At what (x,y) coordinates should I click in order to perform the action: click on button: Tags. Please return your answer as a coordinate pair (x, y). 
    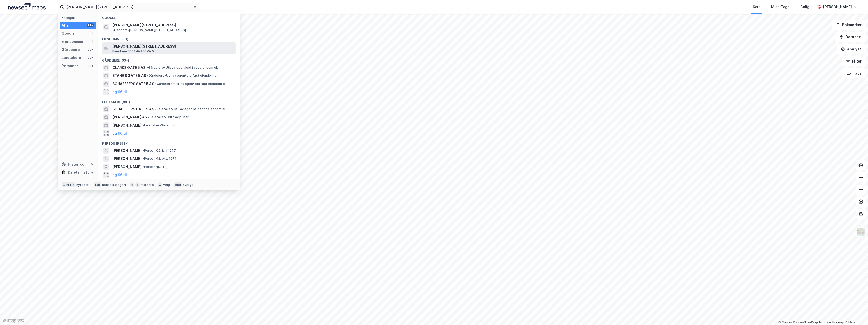
    Looking at the image, I should click on (854, 73).